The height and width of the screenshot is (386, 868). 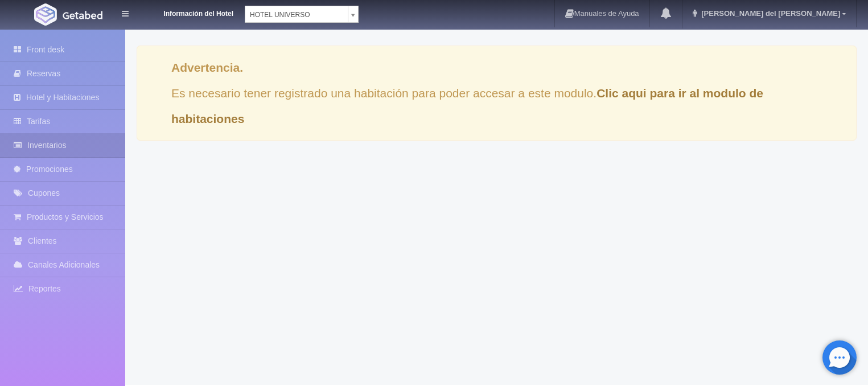 I want to click on a: HOTEL UNIVERSO, so click(x=302, y=15).